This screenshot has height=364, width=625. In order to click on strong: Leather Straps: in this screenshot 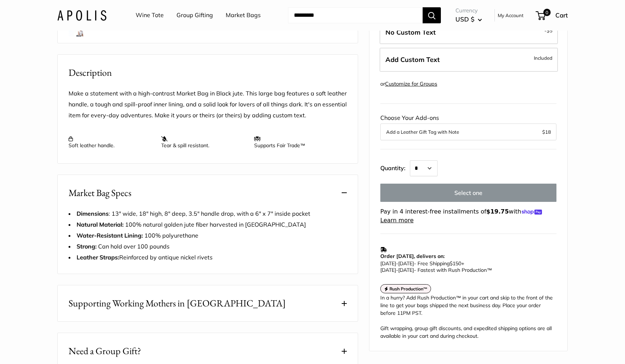, I will do `click(98, 257)`.